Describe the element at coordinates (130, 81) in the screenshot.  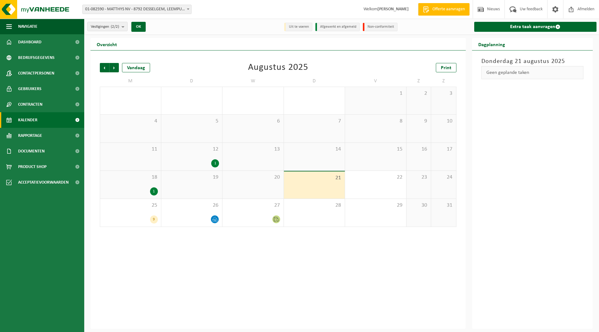
I see `td: M` at that location.